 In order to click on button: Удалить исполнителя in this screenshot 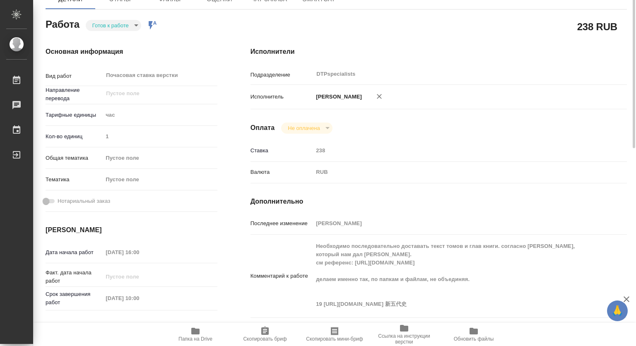, I will do `click(379, 96)`.